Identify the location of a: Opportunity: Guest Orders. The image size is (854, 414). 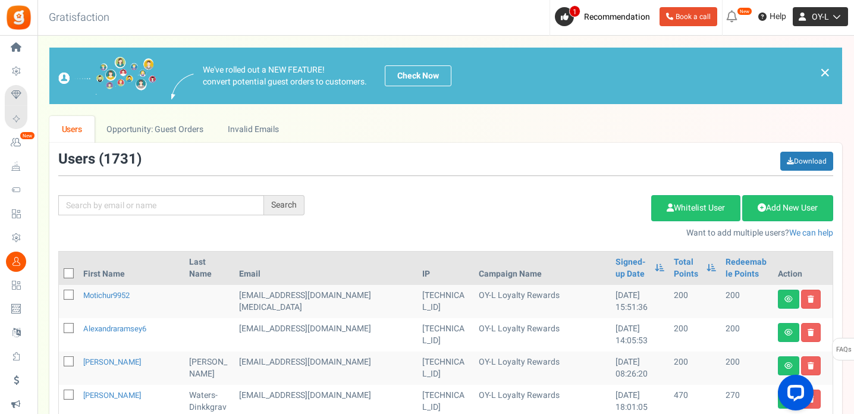
(155, 129).